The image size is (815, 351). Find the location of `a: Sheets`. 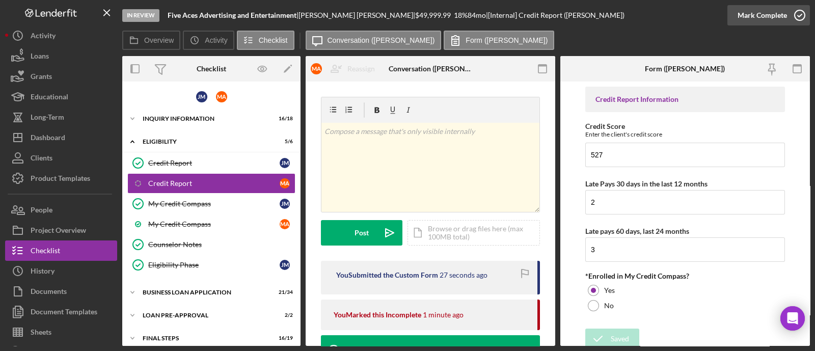

a: Sheets is located at coordinates (61, 332).